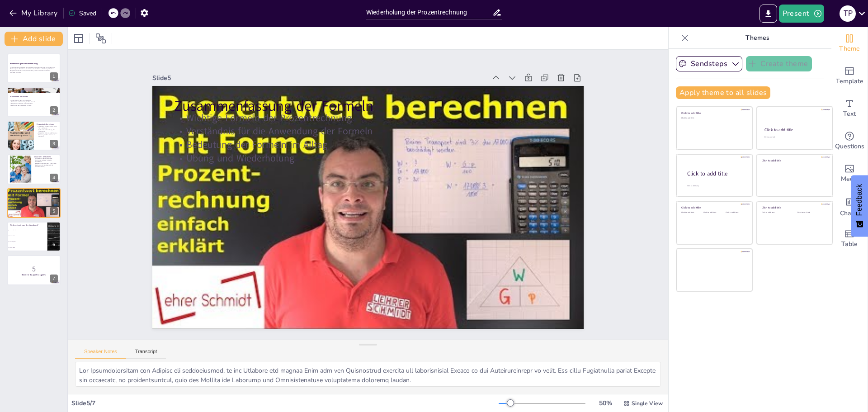 The height and width of the screenshot is (412, 868). What do you see at coordinates (28, 230) in the screenshot?
I see `span: G = P • 100/(p%)` at bounding box center [28, 230].